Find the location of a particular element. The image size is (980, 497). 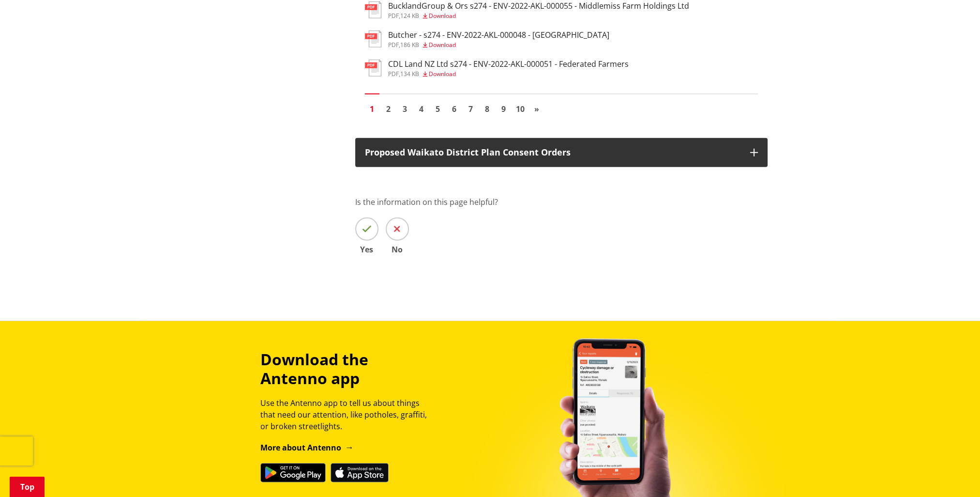

a: CDL Land NZ Ltd s274 - ENV-2022-AKL-000051 - Federated Farmers pdf,134 KB Download is located at coordinates (497, 68).